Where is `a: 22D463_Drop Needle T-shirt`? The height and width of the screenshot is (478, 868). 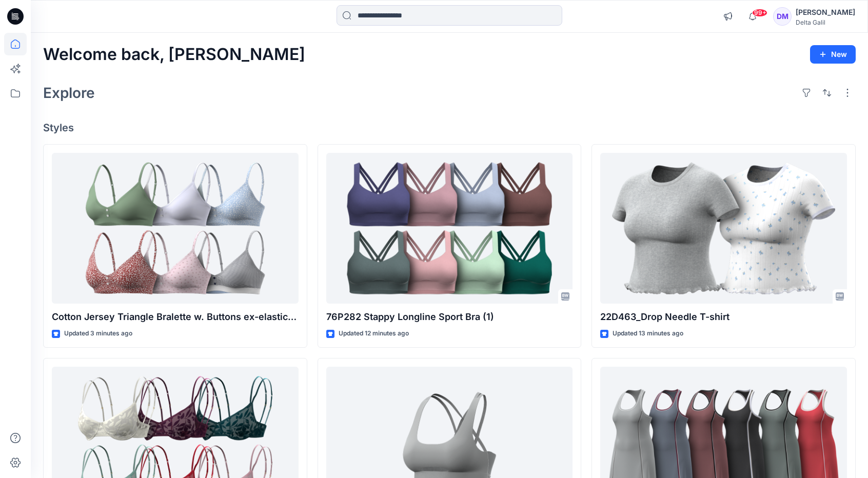 a: 22D463_Drop Needle T-shirt is located at coordinates (723, 228).